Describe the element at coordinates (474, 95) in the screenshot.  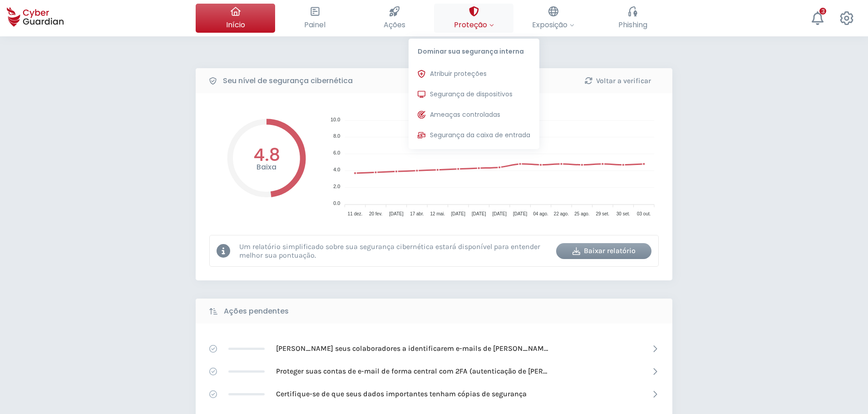
I see `button: Segurança de dispositivos` at that location.